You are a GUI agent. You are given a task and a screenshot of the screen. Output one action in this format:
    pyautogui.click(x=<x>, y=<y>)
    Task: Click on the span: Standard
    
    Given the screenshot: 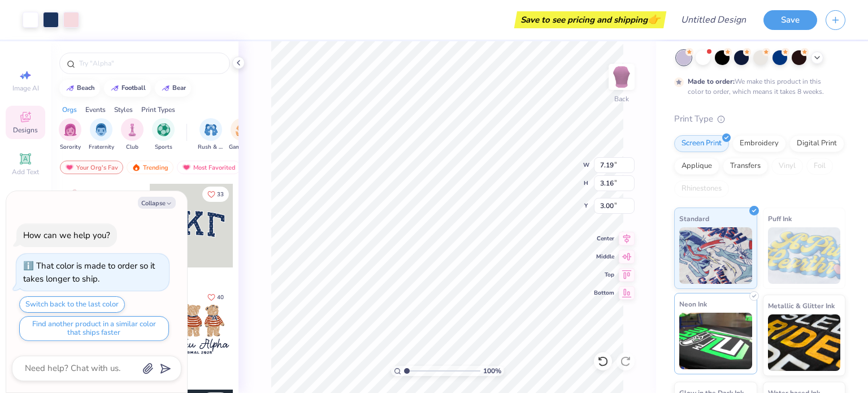 What is the action you would take?
    pyautogui.click(x=694, y=218)
    